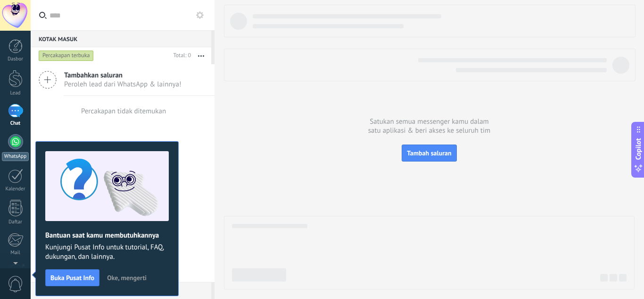 This screenshot has height=299, width=644. What do you see at coordinates (15, 156) in the screenshot?
I see `div: WhatsApp` at bounding box center [15, 156].